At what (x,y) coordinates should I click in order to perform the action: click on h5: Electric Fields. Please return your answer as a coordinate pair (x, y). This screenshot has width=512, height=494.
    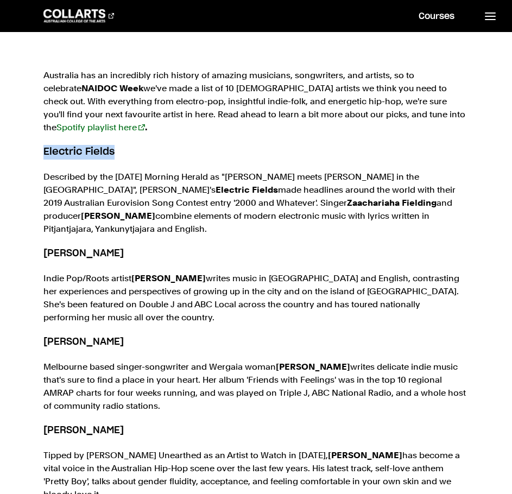
    Looking at the image, I should click on (256, 152).